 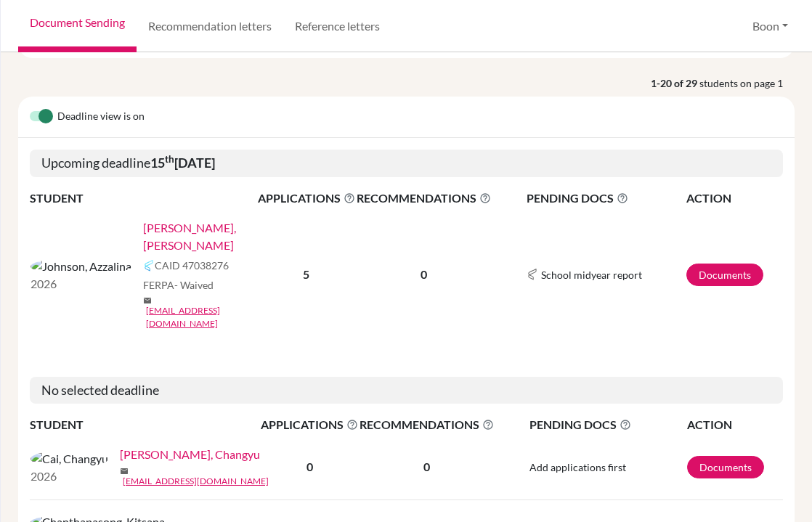 I want to click on span: - Waived, so click(x=194, y=285).